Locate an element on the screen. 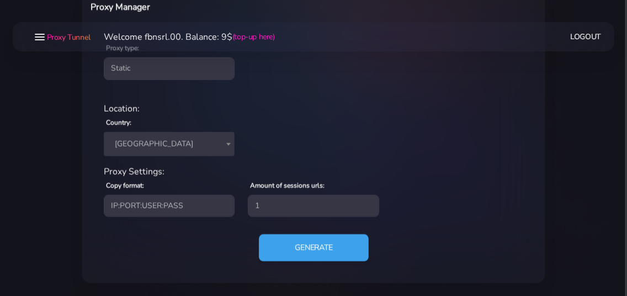  label: Country: is located at coordinates (119, 123).